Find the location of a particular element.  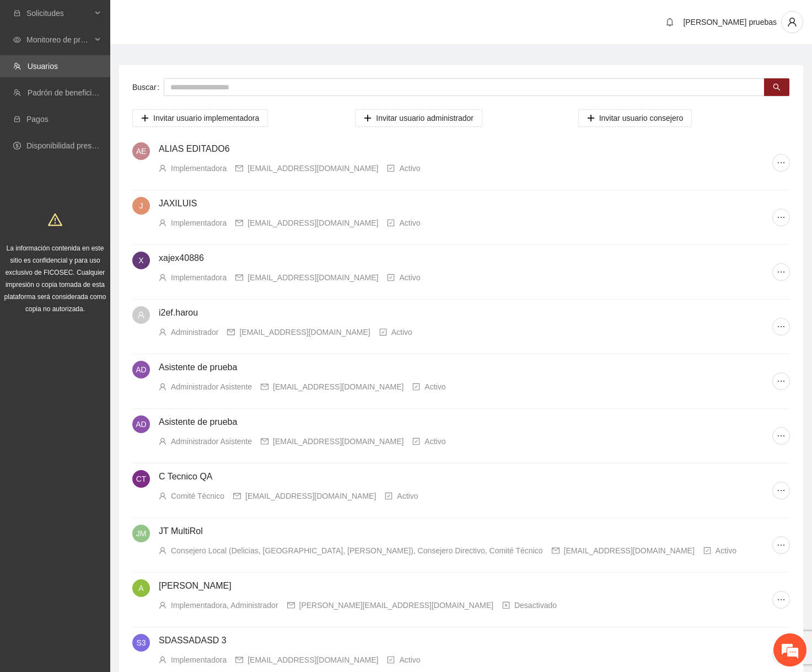

a: Usuarios is located at coordinates (43, 66).